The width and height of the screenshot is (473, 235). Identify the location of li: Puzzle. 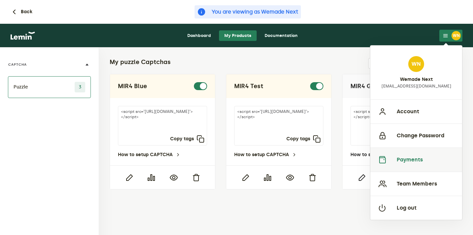
(49, 87).